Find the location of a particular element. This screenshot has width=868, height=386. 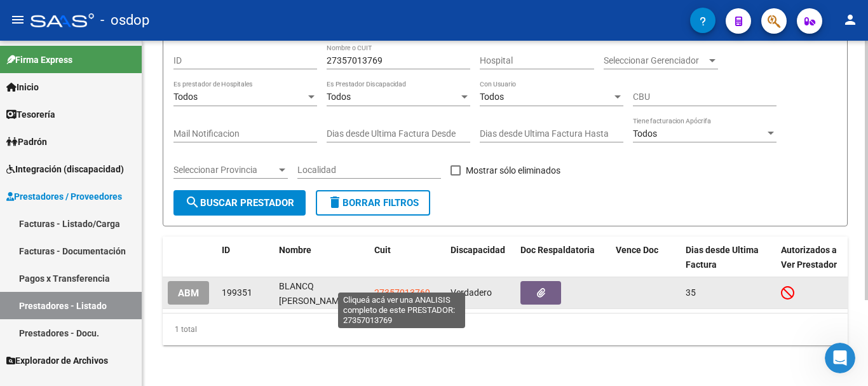

span: Prestadores / Proveedores is located at coordinates (64, 196).